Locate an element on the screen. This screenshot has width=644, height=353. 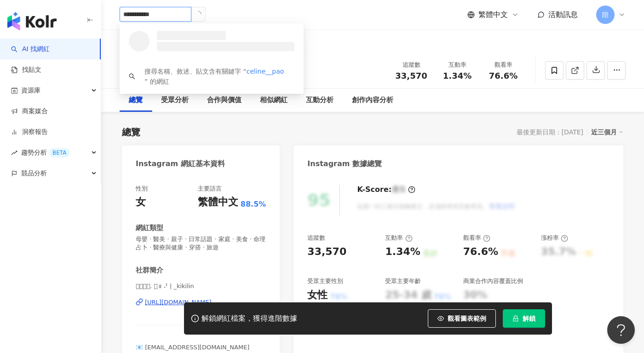
div: 互動分析 is located at coordinates (320, 100).